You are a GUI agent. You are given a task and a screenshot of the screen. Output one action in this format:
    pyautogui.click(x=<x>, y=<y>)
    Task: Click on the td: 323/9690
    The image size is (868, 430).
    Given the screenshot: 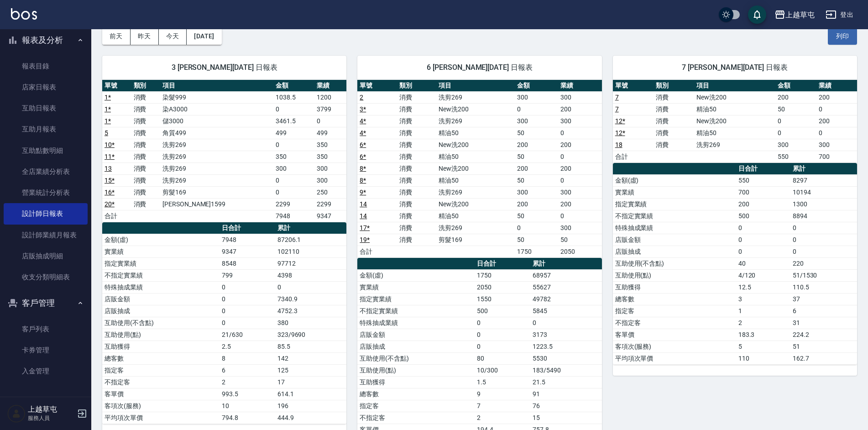 What is the action you would take?
    pyautogui.click(x=311, y=334)
    